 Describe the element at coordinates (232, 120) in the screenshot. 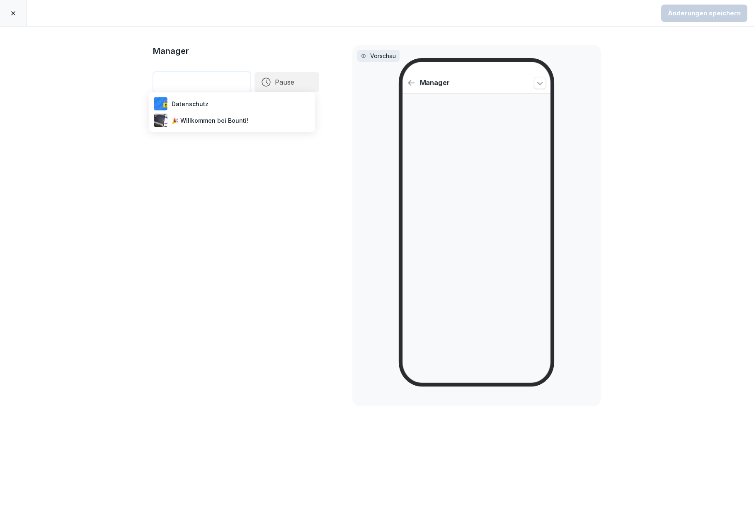

I see `div: 🎉 Willkommen bei Bounti!` at that location.